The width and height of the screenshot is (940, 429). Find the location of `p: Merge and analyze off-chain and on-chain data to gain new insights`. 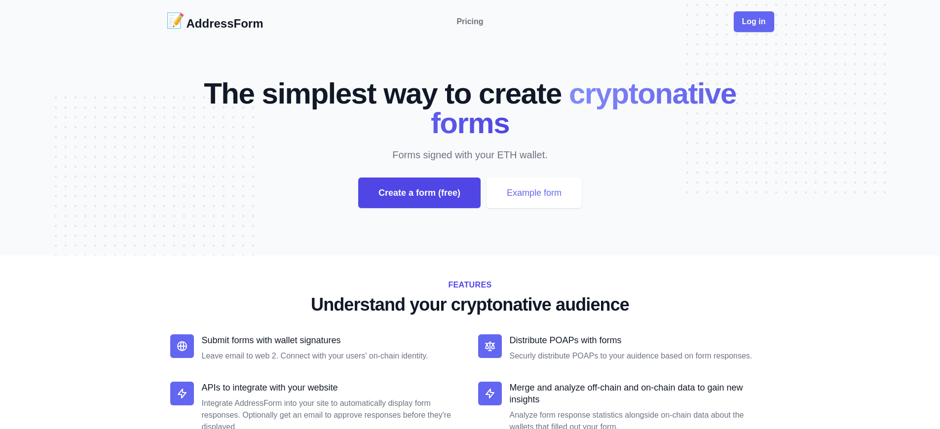

p: Merge and analyze off-chain and on-chain data to gain new insights is located at coordinates (640, 394).